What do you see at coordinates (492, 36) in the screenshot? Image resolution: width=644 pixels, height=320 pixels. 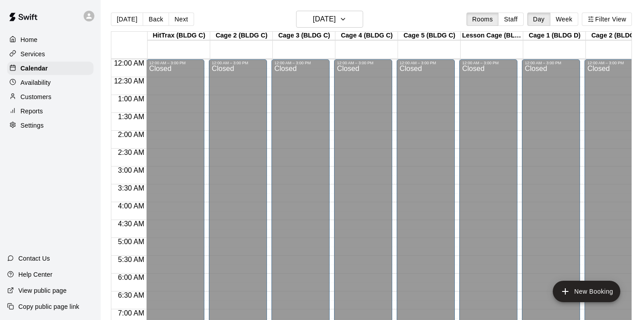 I see `div: Lesson Cage (BLDG C)` at bounding box center [492, 36].